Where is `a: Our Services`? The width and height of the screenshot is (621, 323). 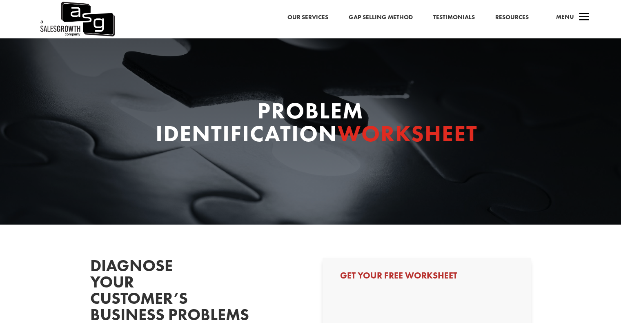
a: Our Services is located at coordinates (308, 18).